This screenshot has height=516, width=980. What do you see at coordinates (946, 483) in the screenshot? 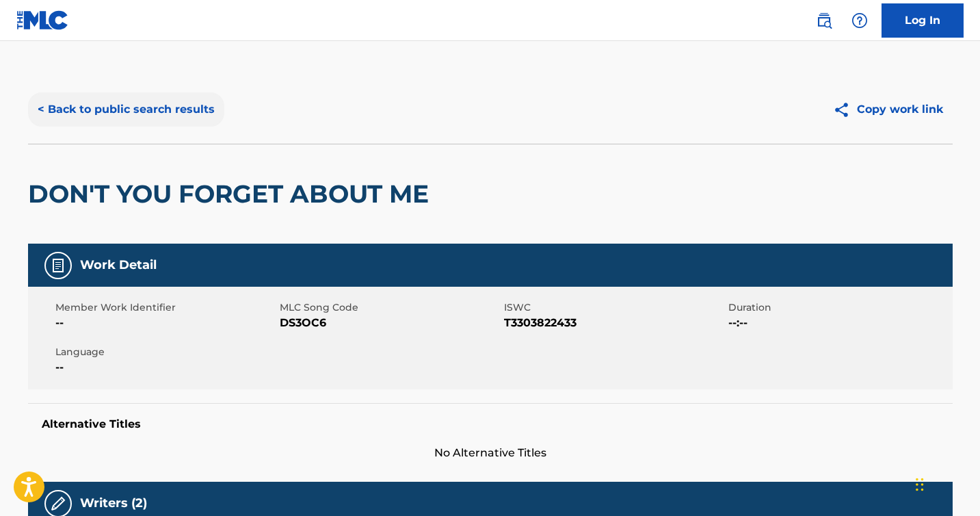
I see `div: Chat Widget` at bounding box center [946, 483].